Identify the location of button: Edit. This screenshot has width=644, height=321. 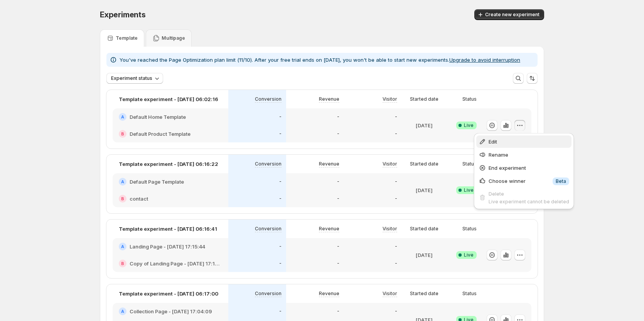
(524, 142).